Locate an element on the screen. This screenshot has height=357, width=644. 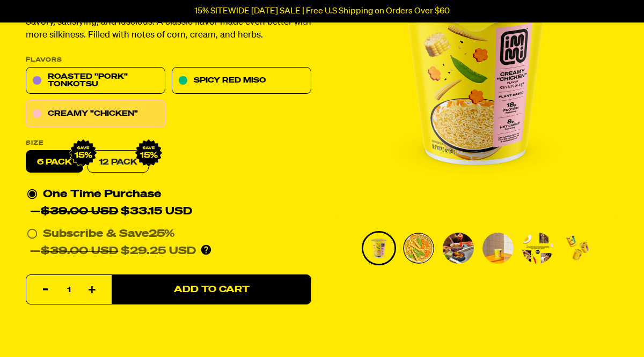
div: One Time Purchase is located at coordinates (168, 203).